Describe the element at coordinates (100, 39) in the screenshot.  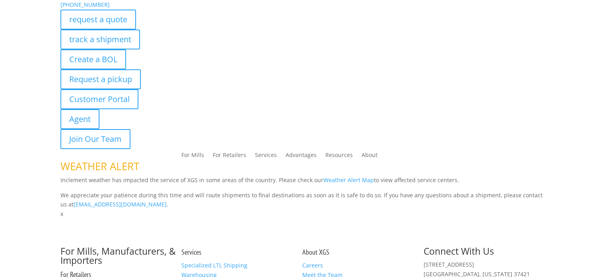
I see `a: track a shipment` at that location.